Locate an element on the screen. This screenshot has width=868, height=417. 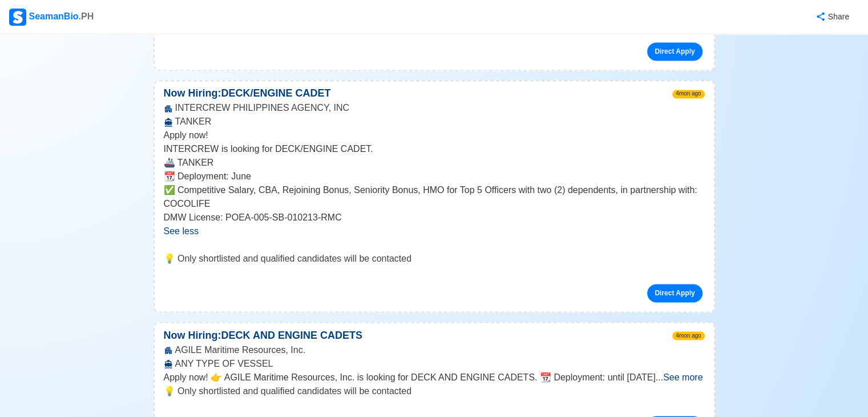
p: INTERCREW is looking for DECK/ENGINE CADET. is located at coordinates (434, 149).